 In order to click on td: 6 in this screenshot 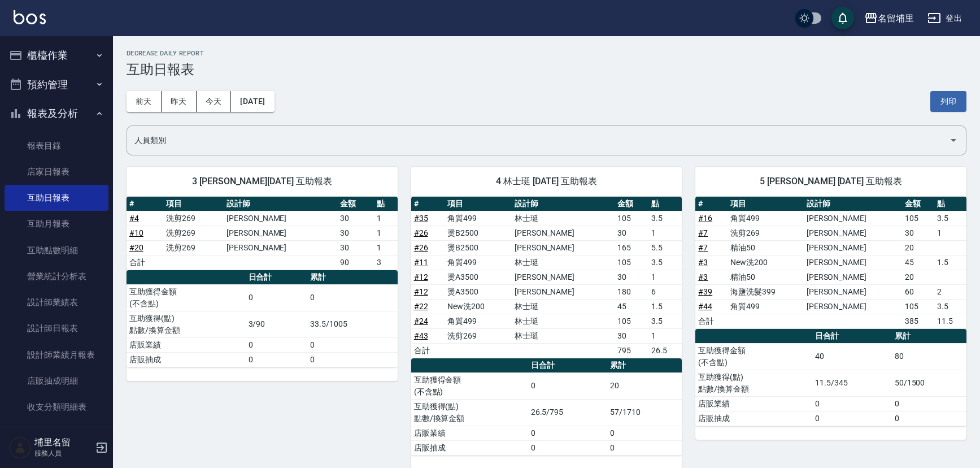, I will do `click(665, 292)`.